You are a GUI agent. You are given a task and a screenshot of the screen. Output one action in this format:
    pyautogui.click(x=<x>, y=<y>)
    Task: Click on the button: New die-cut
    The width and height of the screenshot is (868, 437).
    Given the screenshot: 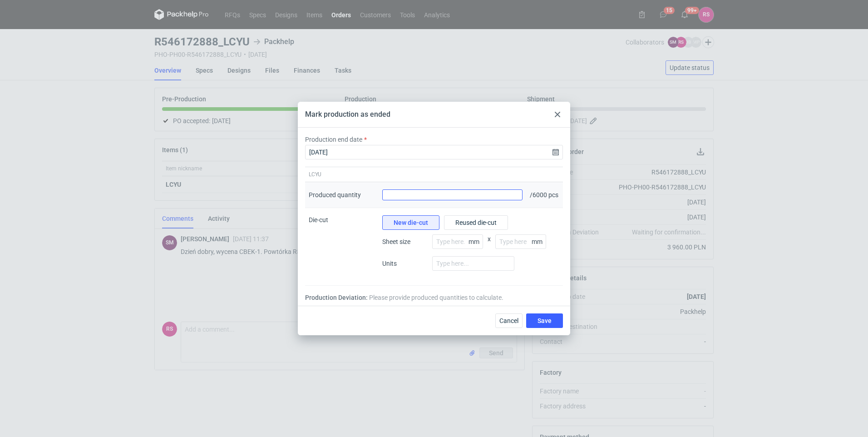 What is the action you would take?
    pyautogui.click(x=411, y=223)
    